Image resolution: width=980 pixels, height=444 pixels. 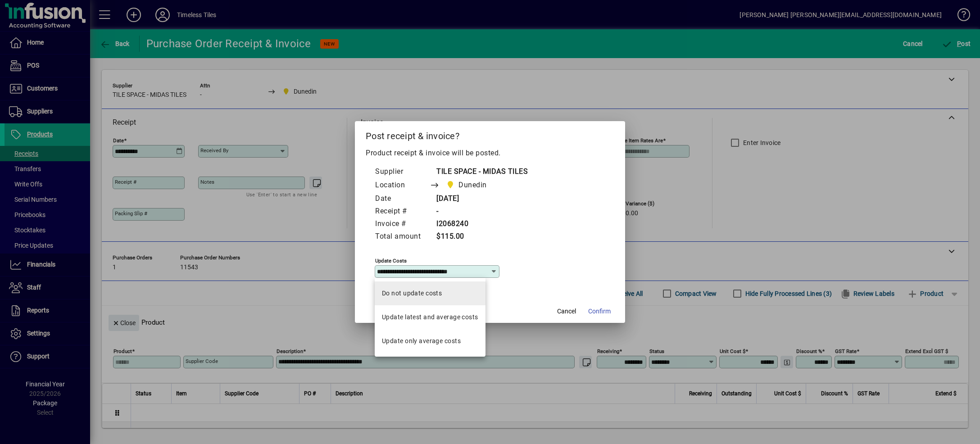 I want to click on td: I2068240, so click(x=479, y=225).